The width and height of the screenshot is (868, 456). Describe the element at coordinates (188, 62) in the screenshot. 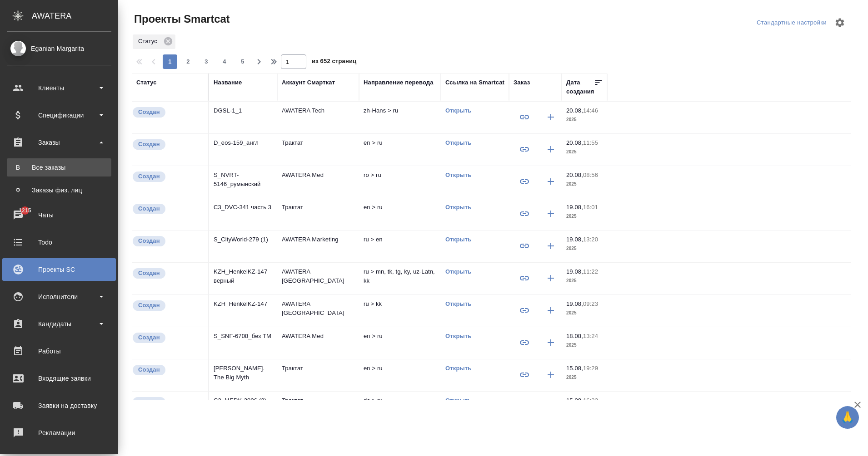

I see `button: 2` at that location.